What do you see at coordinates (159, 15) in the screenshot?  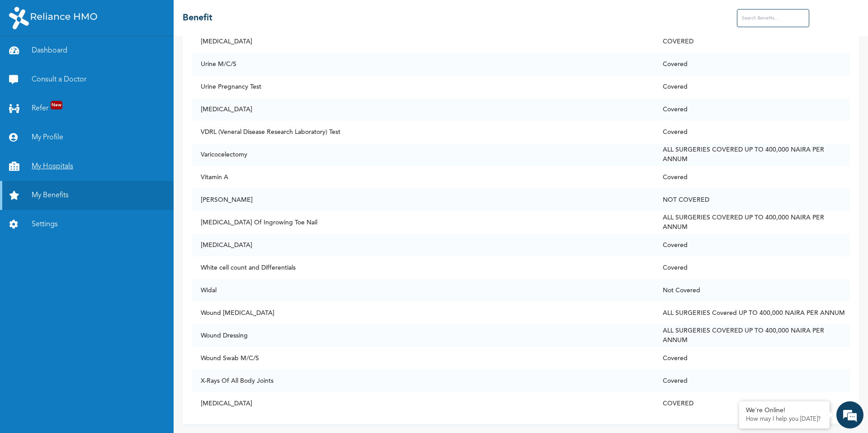 I see `div: Minimize live chat window` at bounding box center [159, 15].